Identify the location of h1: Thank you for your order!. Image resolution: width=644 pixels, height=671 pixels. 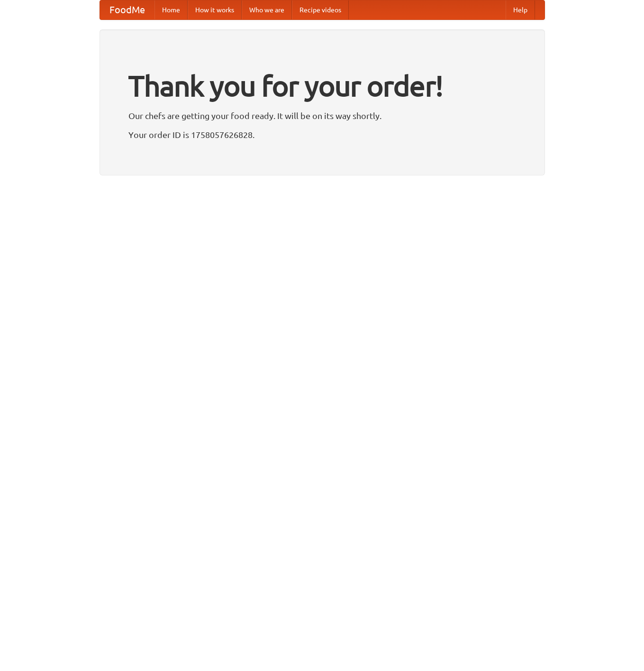
(322, 86).